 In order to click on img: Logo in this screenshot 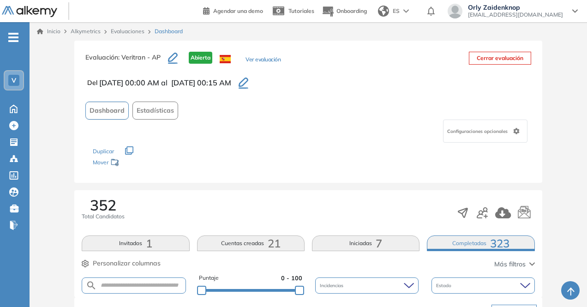, I will do `click(30, 12)`.